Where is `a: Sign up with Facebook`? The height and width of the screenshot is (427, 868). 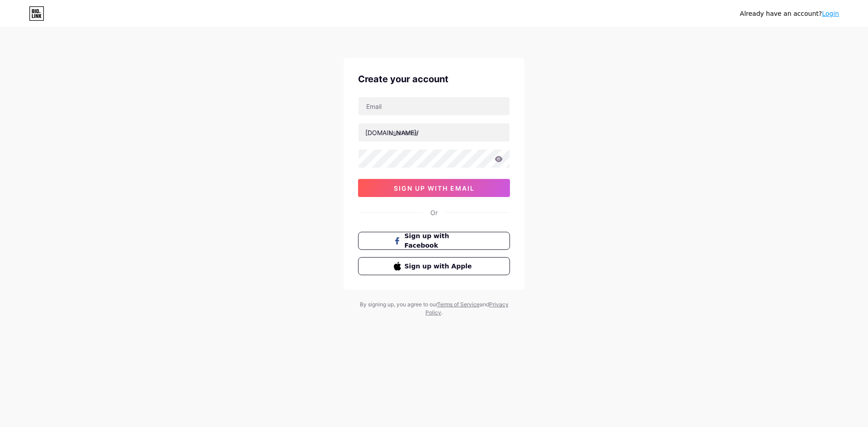
a: Sign up with Facebook is located at coordinates (434, 241).